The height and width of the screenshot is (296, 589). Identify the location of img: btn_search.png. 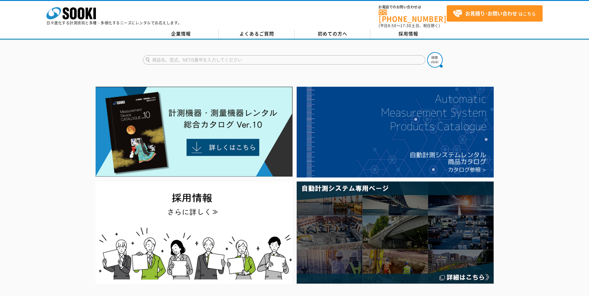
(435, 60).